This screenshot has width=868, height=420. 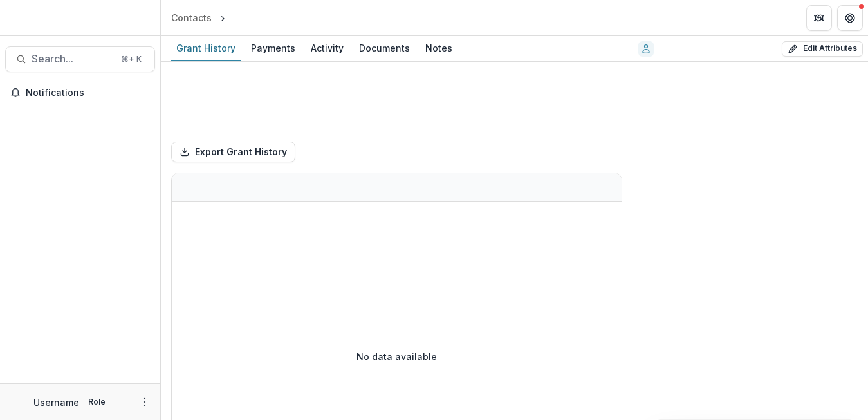 I want to click on button: More, so click(x=145, y=402).